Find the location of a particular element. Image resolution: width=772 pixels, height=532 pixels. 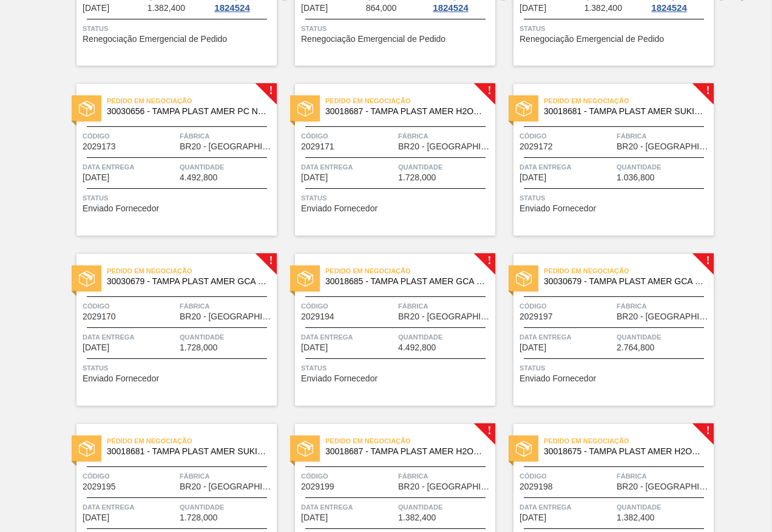

span: 2029194 is located at coordinates (317, 316).